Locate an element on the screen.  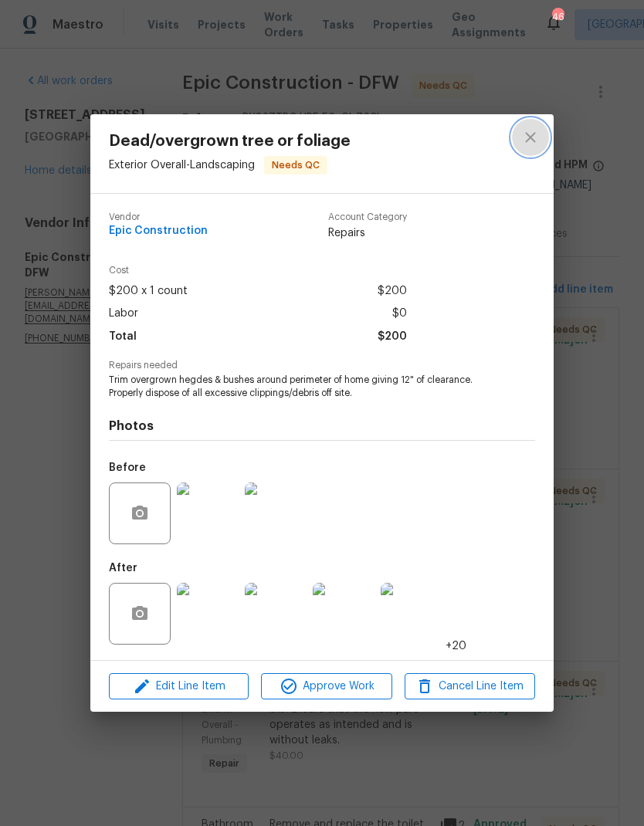
span: Account Category is located at coordinates (367, 217).